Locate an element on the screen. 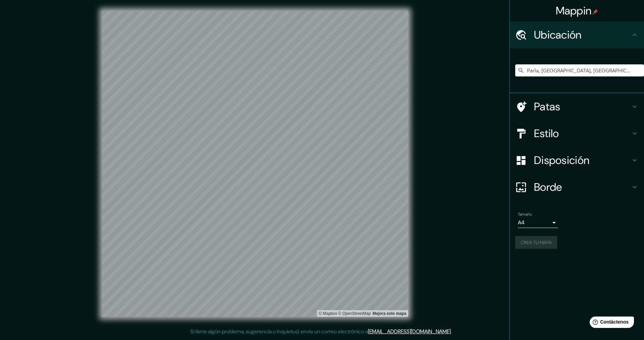  a: Mapbox is located at coordinates (328, 314).